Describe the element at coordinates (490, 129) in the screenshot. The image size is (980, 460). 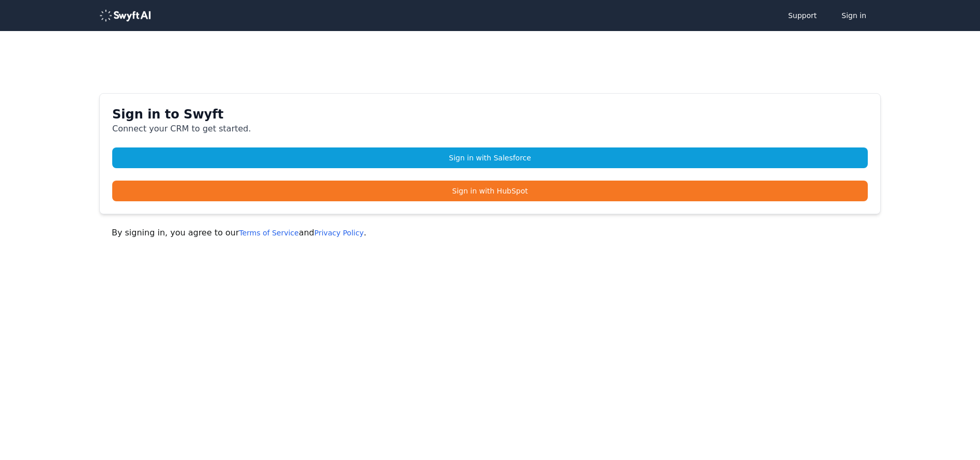
I see `p: Connect your CRM to get started.` at that location.